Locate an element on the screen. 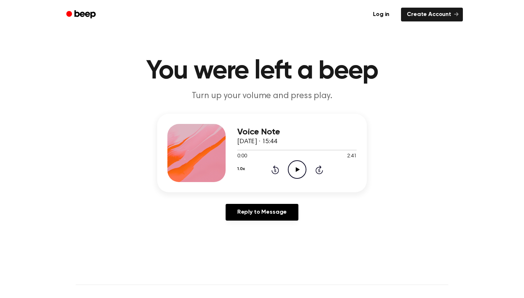 Image resolution: width=524 pixels, height=298 pixels. span: 2:41 is located at coordinates (352, 156).